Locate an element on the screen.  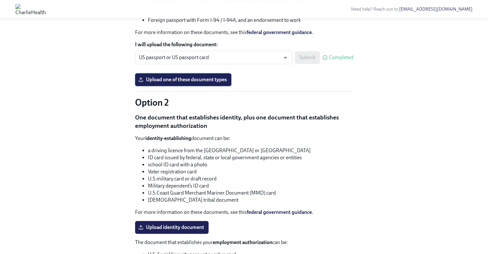
li: school ID card with a photo is located at coordinates (250, 164).